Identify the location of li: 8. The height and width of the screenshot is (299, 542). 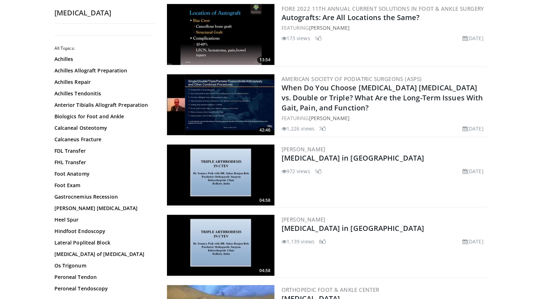
(322, 241).